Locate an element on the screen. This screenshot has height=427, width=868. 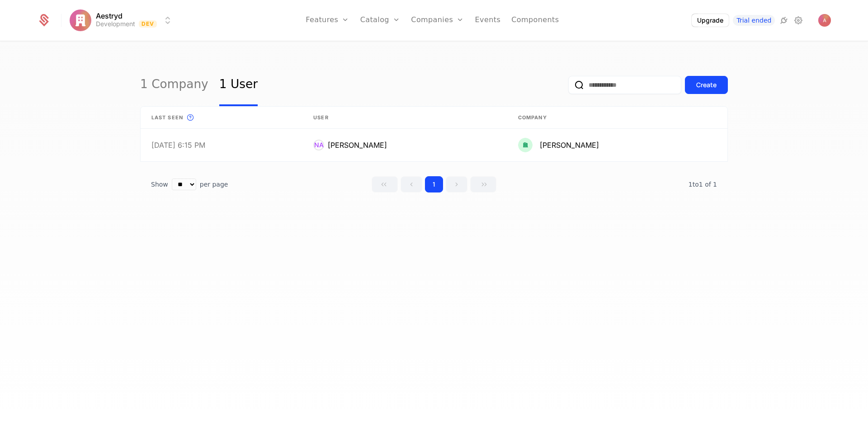
span: Trial ended is located at coordinates (753, 20).